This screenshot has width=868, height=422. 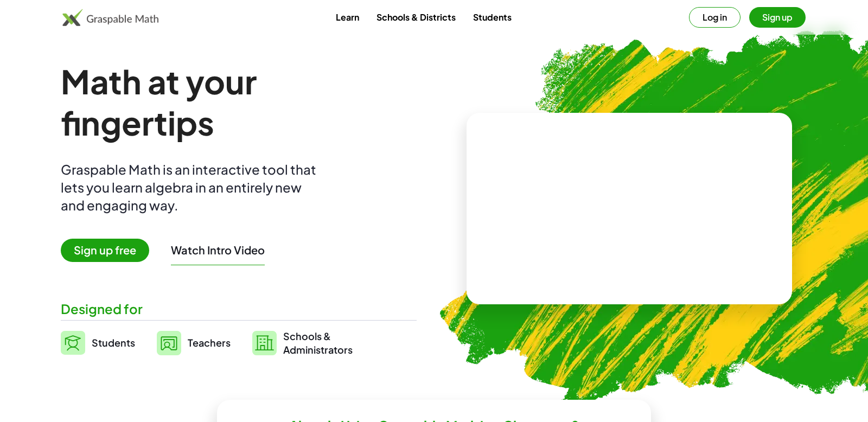 What do you see at coordinates (194, 343) in the screenshot?
I see `a: Teachers` at bounding box center [194, 343].